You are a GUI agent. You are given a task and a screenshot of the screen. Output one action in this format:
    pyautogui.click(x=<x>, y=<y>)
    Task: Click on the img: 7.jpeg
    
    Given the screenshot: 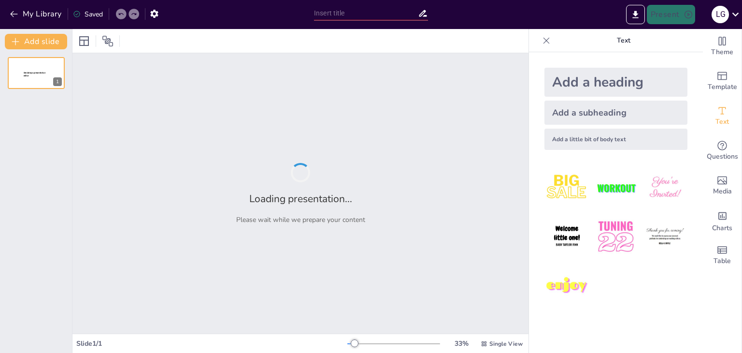 What is the action you would take?
    pyautogui.click(x=567, y=286)
    